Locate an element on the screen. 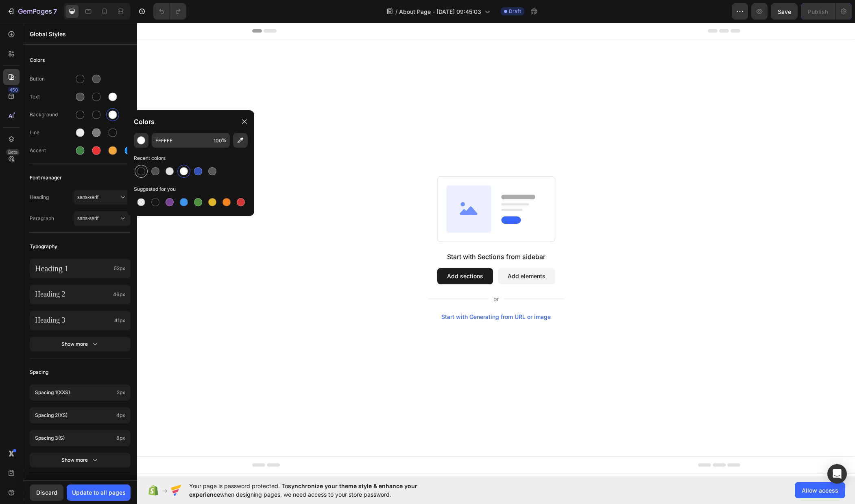  p: Heading 1 is located at coordinates (73, 269).